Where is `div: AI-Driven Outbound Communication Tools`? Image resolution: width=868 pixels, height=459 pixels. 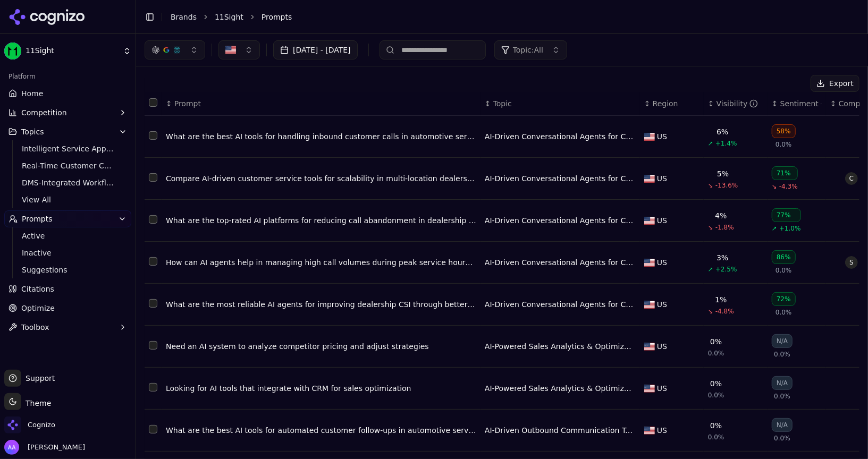 div: AI-Driven Outbound Communication Tools is located at coordinates (560, 430).